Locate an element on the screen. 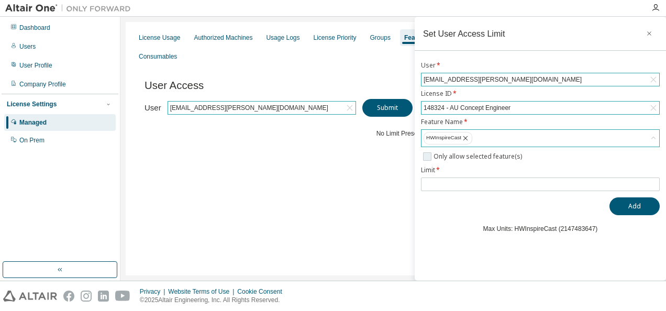 The height and width of the screenshot is (311, 666). div: Company Profile is located at coordinates (42, 84).